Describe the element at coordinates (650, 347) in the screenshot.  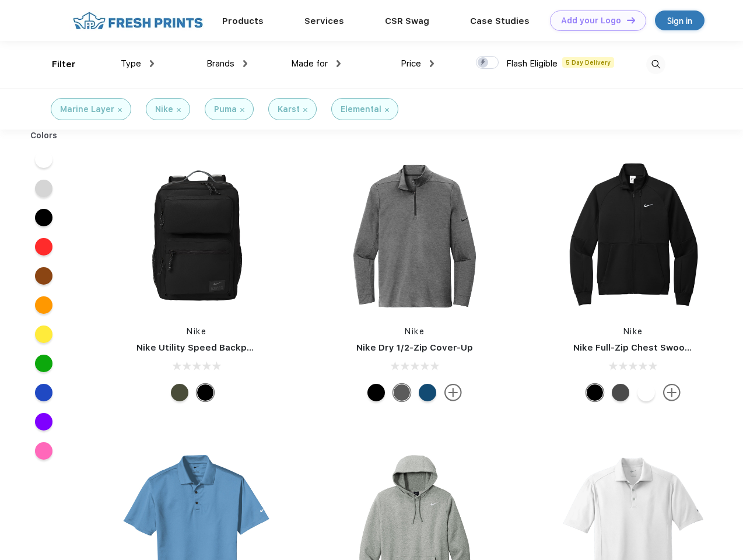
I see `a: Nike Full-Zip Chest Swoosh Jacket` at that location.